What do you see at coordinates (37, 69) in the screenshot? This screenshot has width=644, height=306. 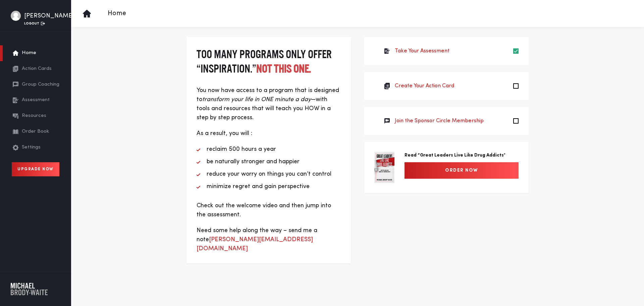 I see `a: Action Cards` at bounding box center [37, 69].